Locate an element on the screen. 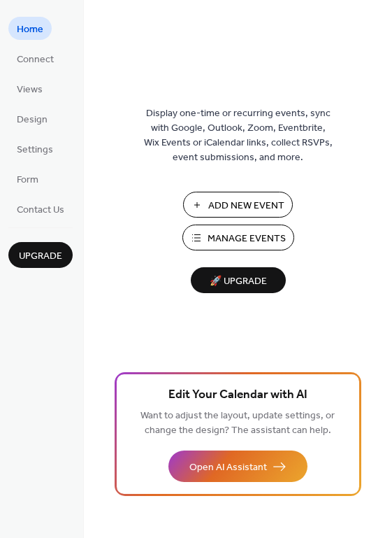 The width and height of the screenshot is (392, 538). a: Settings is located at coordinates (35, 148).